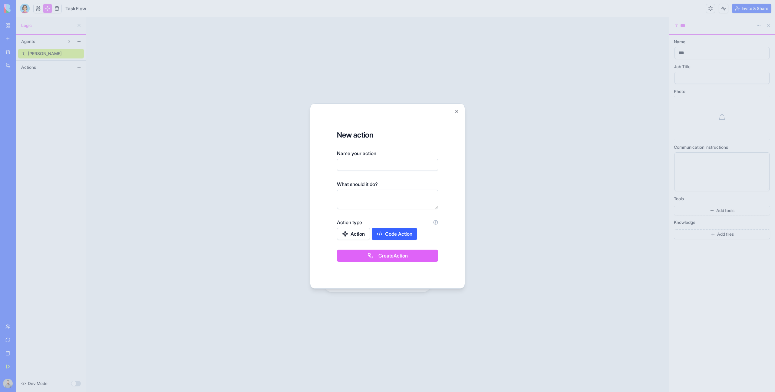 This screenshot has height=392, width=775. Describe the element at coordinates (388, 135) in the screenshot. I see `h3: New action` at that location.